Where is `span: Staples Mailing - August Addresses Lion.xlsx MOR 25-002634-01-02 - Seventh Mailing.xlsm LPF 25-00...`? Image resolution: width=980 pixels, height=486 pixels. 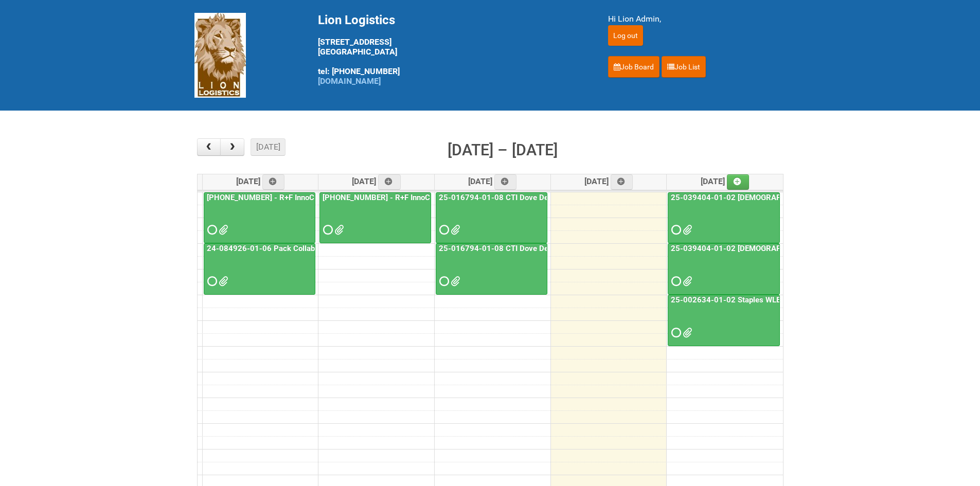 span: Staples Mailing - August Addresses Lion.xlsx MOR 25-002634-01-02 - Seventh Mailing.xlsm LPF 25-00... is located at coordinates (686, 333).